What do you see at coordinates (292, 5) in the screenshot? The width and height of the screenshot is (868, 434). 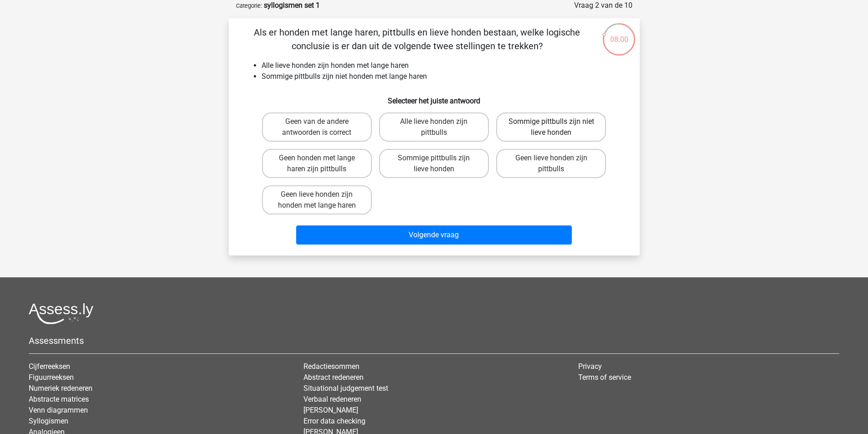 I see `strong: syllogismen set 1` at bounding box center [292, 5].